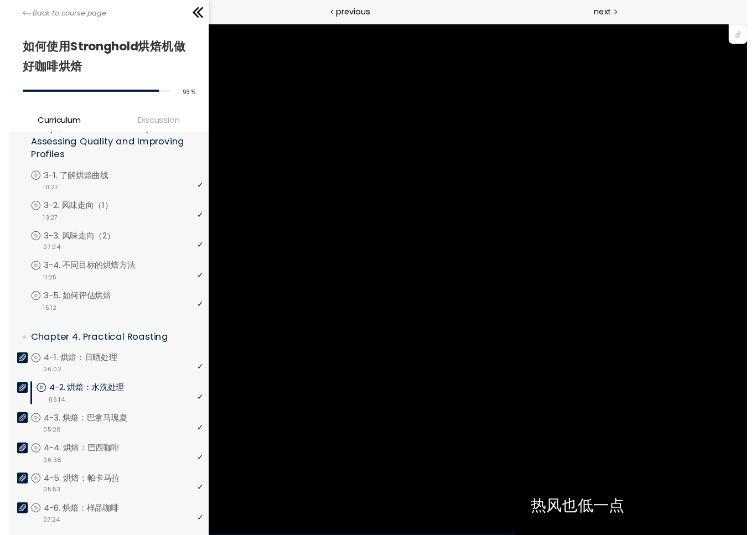 The width and height of the screenshot is (756, 535). I want to click on p: Chapter 3. Feedback Loop: Assessing Quality and Improving Profiles, so click(106, 145).